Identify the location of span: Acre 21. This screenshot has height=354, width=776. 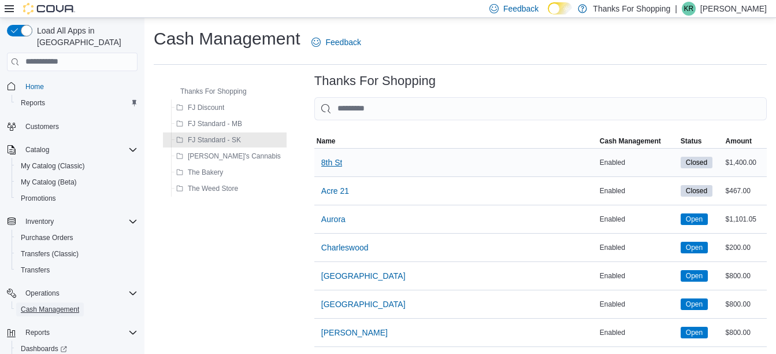
(335, 191).